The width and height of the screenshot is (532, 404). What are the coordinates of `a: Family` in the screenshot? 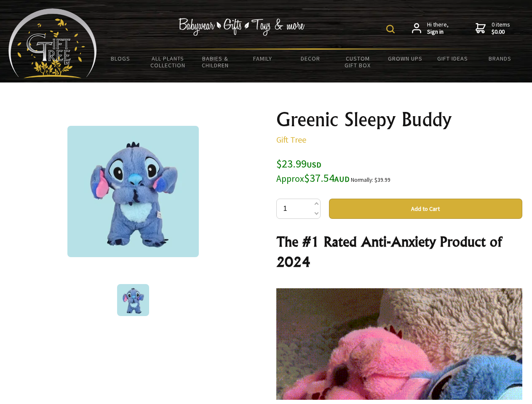 It's located at (263, 58).